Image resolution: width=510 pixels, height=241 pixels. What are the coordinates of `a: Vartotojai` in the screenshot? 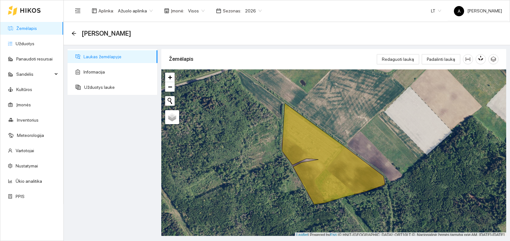 It's located at (25, 151).